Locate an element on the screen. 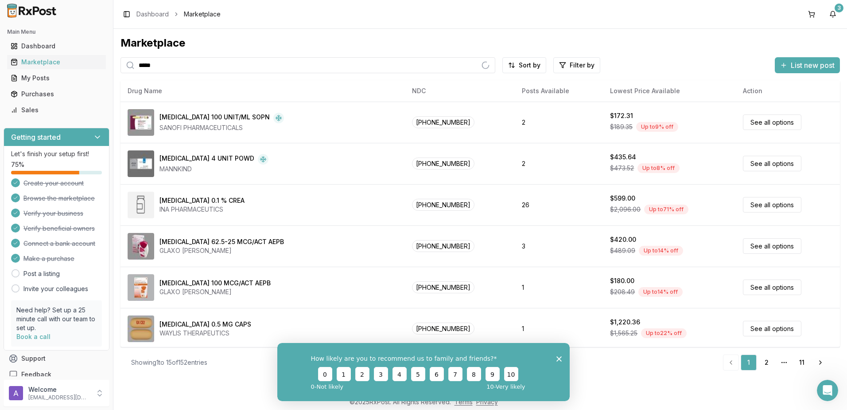  span: $1,565.25 is located at coordinates (624, 333).